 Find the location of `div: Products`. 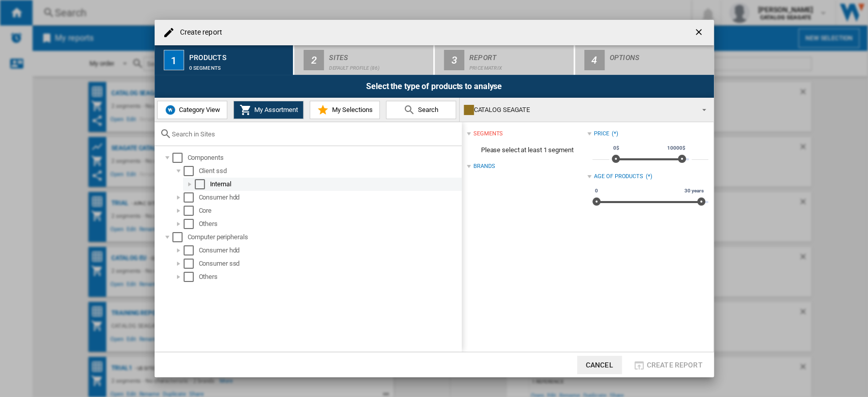

div: Products is located at coordinates (239, 54).